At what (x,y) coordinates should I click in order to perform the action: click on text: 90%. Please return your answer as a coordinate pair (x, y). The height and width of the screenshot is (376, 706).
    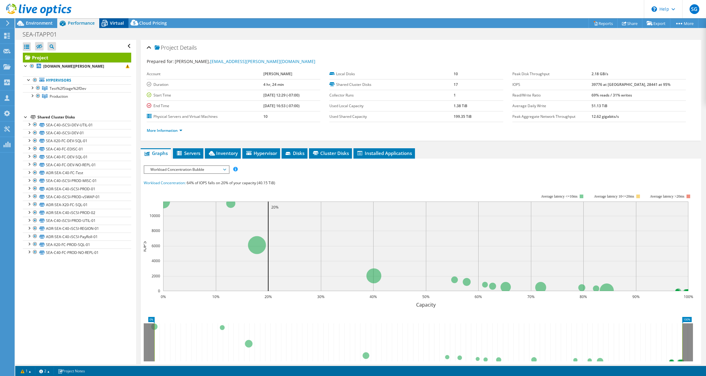
    Looking at the image, I should click on (636, 297).